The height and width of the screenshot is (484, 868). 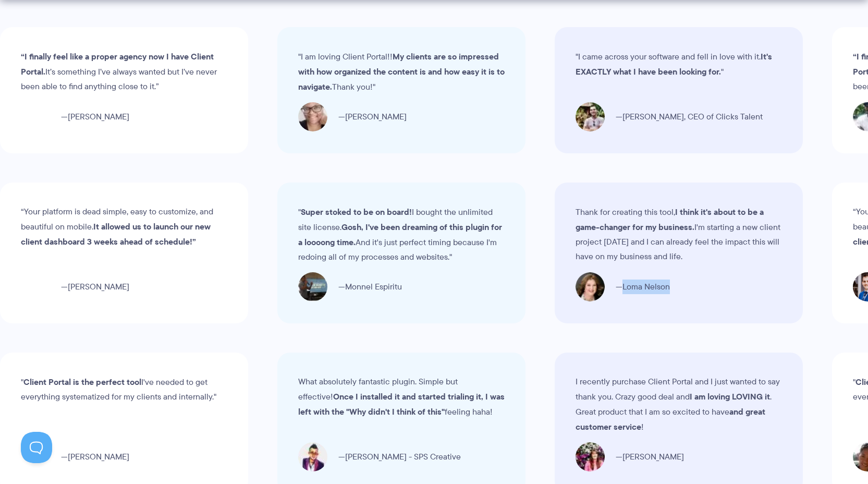 What do you see at coordinates (118, 64) in the screenshot?
I see `strong: “I finally feel like a proper agency now I have Client Portal.` at bounding box center [118, 64].